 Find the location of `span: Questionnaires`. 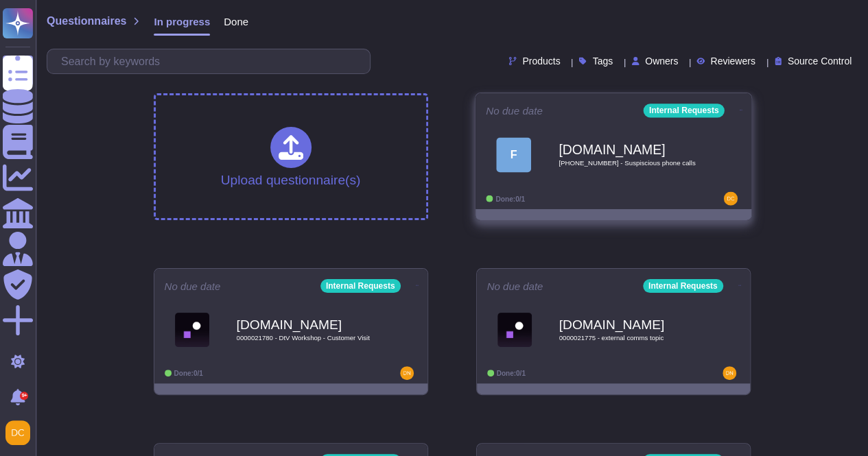

span: Questionnaires is located at coordinates (86, 21).